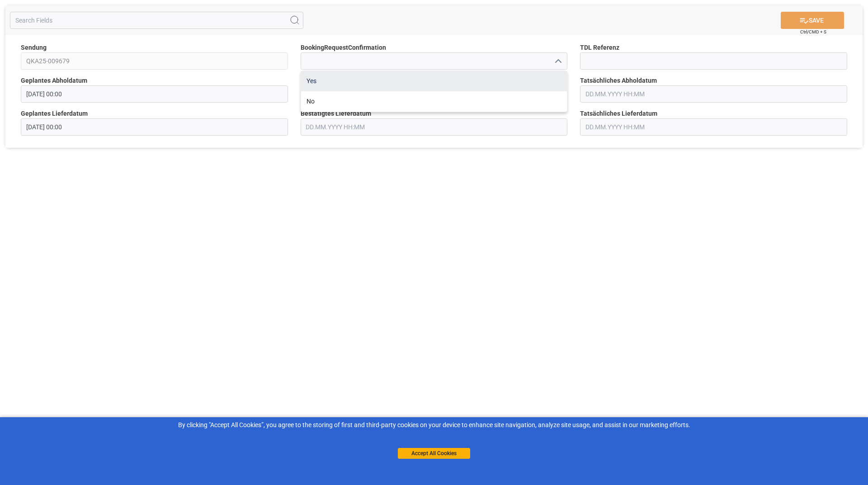  Describe the element at coordinates (813, 32) in the screenshot. I see `span: Ctrl/CMD + S` at that location.